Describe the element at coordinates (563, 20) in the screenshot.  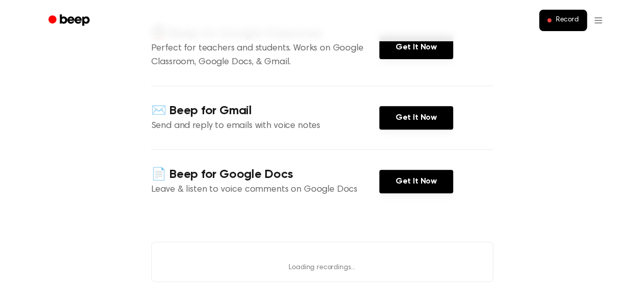
I see `button: Record` at that location.